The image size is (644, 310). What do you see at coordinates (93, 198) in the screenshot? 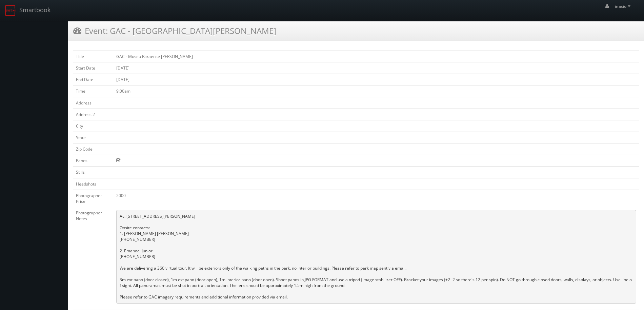
I see `td: Photographer Price` at bounding box center [93, 198].